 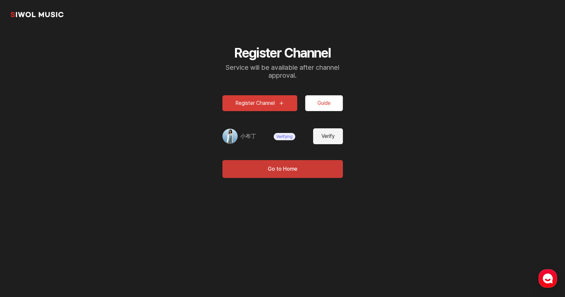 What do you see at coordinates (260, 103) in the screenshot?
I see `button: Register Channel` at bounding box center [260, 103].